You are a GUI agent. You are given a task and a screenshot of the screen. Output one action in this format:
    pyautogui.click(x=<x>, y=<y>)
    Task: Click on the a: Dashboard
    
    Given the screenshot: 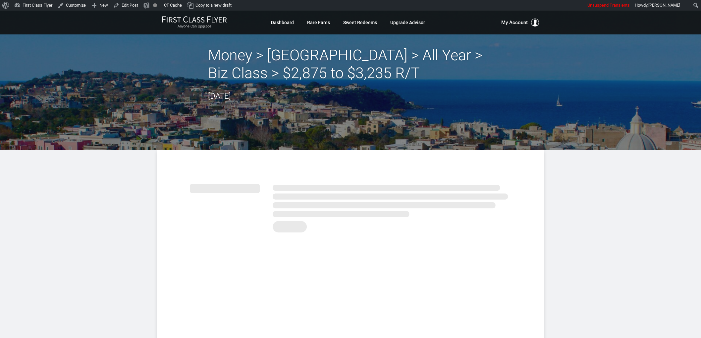 What is the action you would take?
    pyautogui.click(x=282, y=23)
    